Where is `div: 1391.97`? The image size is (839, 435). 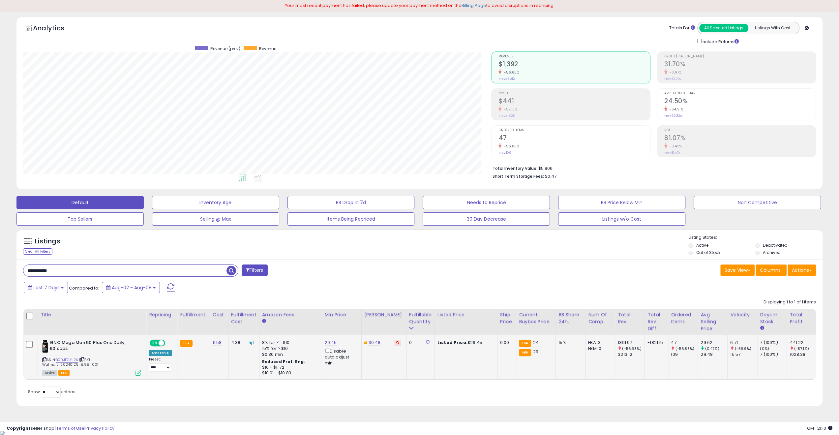
div: 1391.97 is located at coordinates (631, 342).